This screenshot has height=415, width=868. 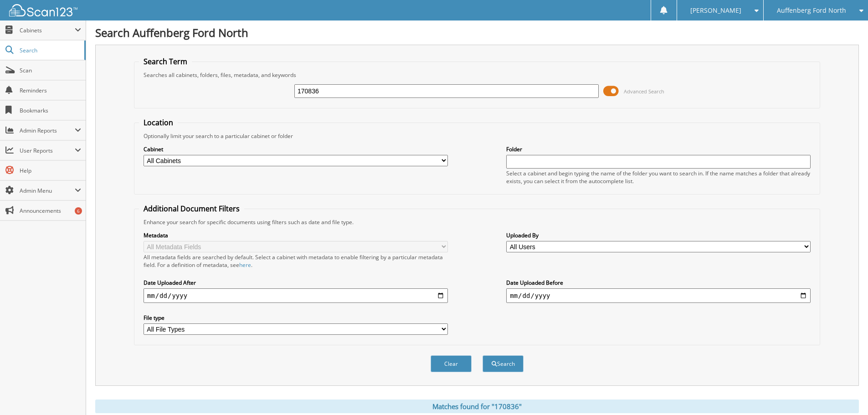 What do you see at coordinates (658, 283) in the screenshot?
I see `label: Date Uploaded Before` at bounding box center [658, 283].